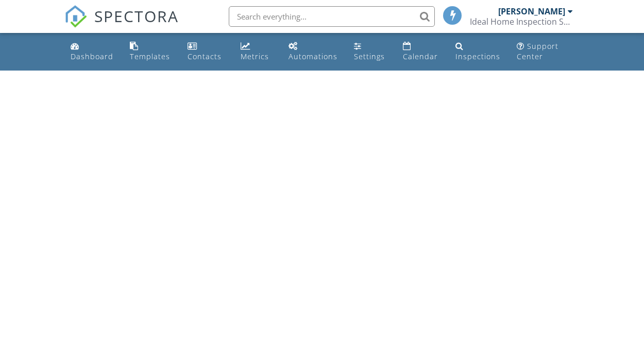 The width and height of the screenshot is (644, 345). Describe the element at coordinates (255, 56) in the screenshot. I see `div: Metrics` at that location.